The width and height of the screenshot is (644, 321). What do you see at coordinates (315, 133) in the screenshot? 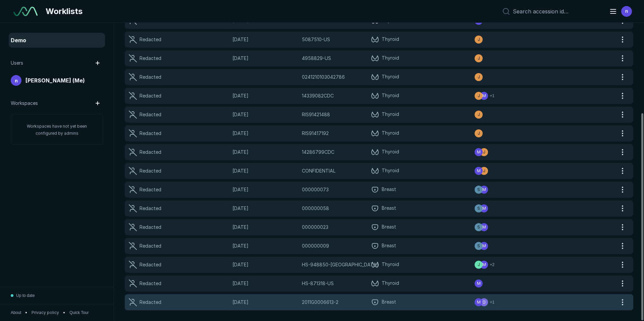
I see `span: RIS91417192` at bounding box center [315, 133].